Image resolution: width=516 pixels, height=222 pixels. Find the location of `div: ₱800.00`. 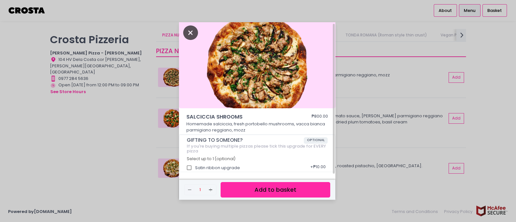

div: ₱800.00 is located at coordinates (320, 117).